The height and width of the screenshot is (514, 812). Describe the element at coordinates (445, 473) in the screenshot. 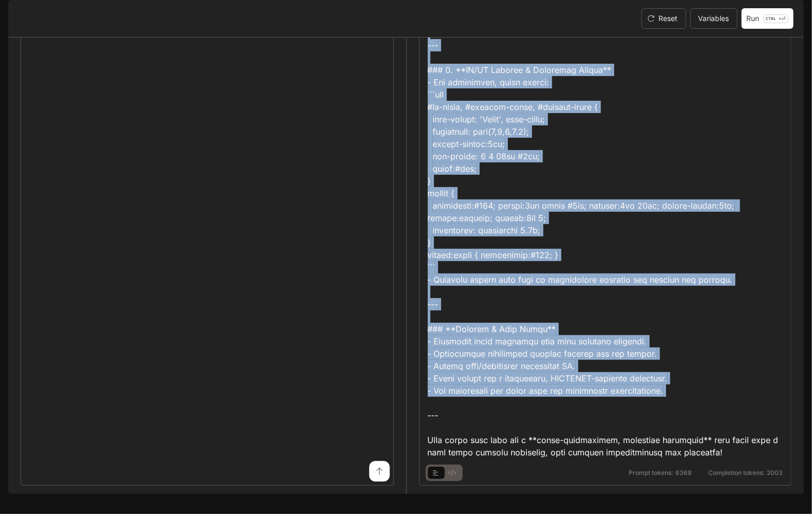

I see `div: basic tabs example` at that location.